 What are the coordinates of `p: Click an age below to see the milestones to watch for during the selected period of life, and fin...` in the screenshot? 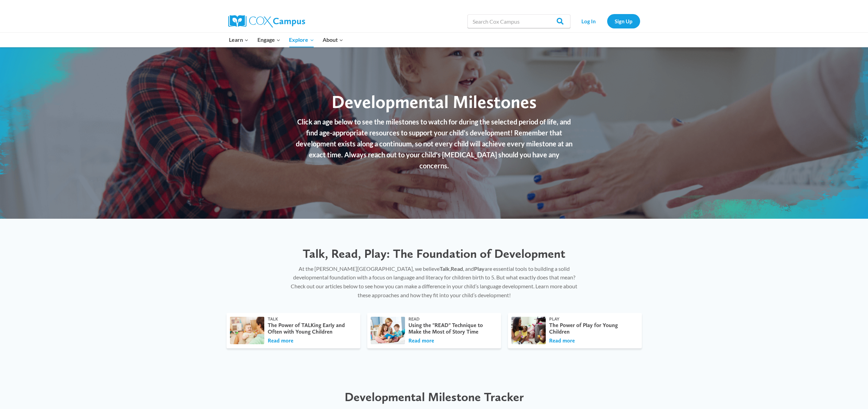 It's located at (434, 143).